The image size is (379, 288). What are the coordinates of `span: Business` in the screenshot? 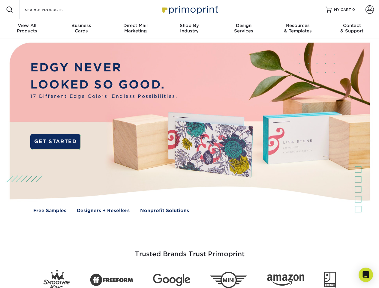 It's located at (81, 26).